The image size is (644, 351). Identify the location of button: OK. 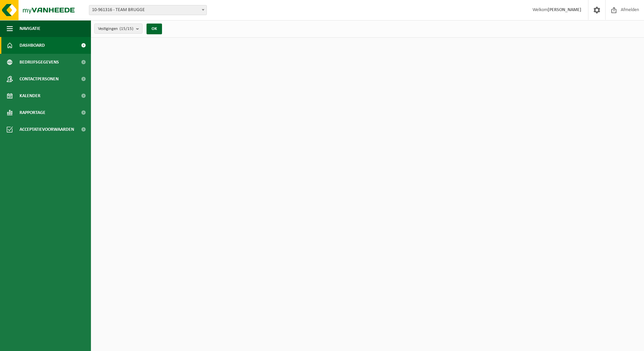
(154, 29).